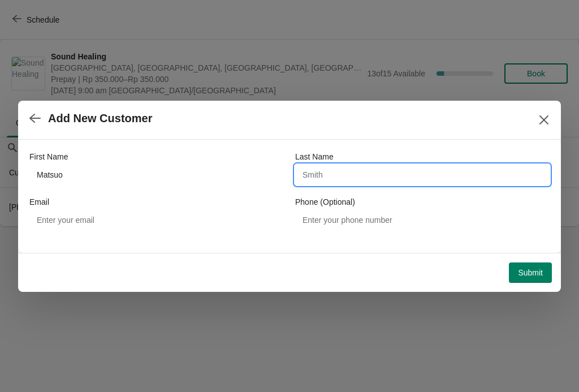 The width and height of the screenshot is (579, 392). Describe the element at coordinates (39, 202) in the screenshot. I see `label: Email` at that location.